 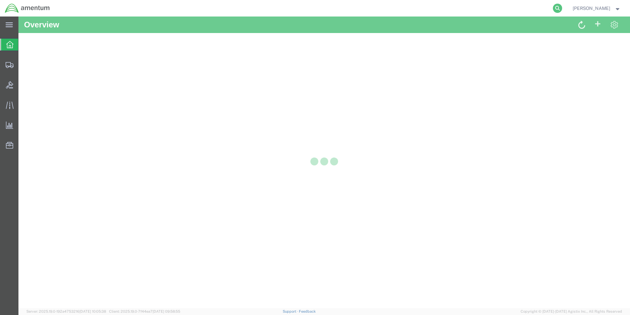 I want to click on a: Feedback, so click(x=307, y=311).